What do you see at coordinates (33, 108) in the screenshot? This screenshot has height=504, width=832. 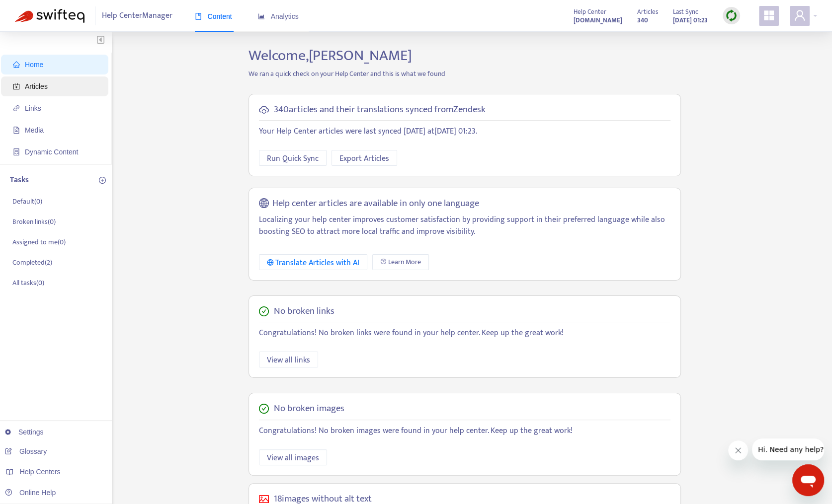 I see `span: Links` at bounding box center [33, 108].